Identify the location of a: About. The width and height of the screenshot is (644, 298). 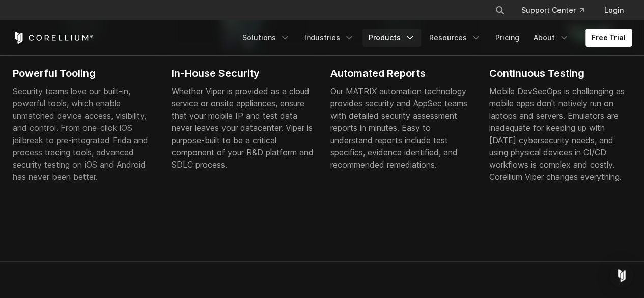
(552, 38).